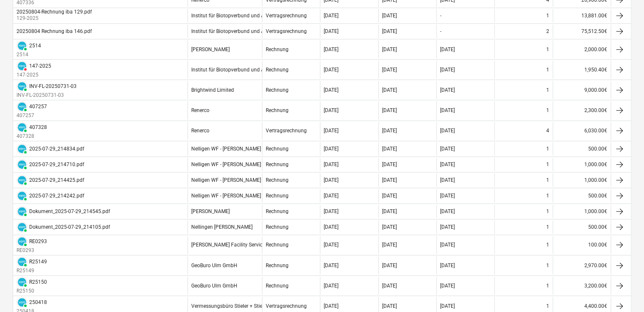 This screenshot has height=312, width=644. What do you see at coordinates (200, 130) in the screenshot?
I see `div: Renerco` at bounding box center [200, 130].